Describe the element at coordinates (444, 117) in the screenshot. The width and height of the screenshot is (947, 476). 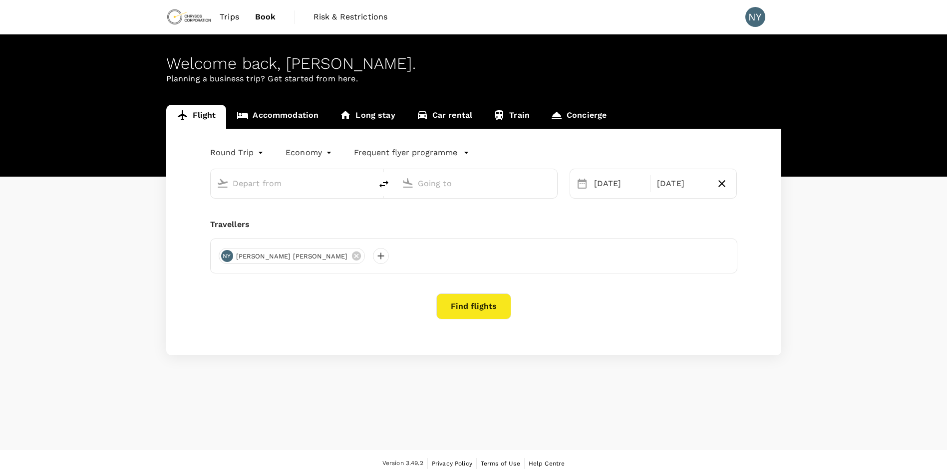
I see `a: Car rental` at that location.